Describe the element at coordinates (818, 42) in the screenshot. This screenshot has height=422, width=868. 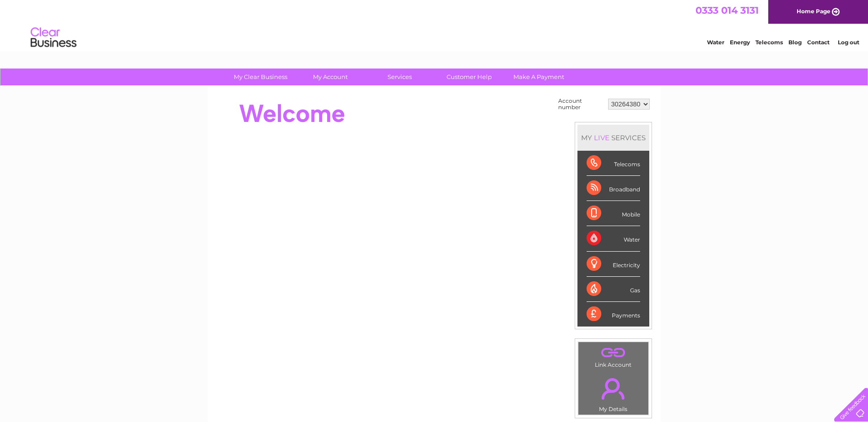
I see `a: Contact` at that location.